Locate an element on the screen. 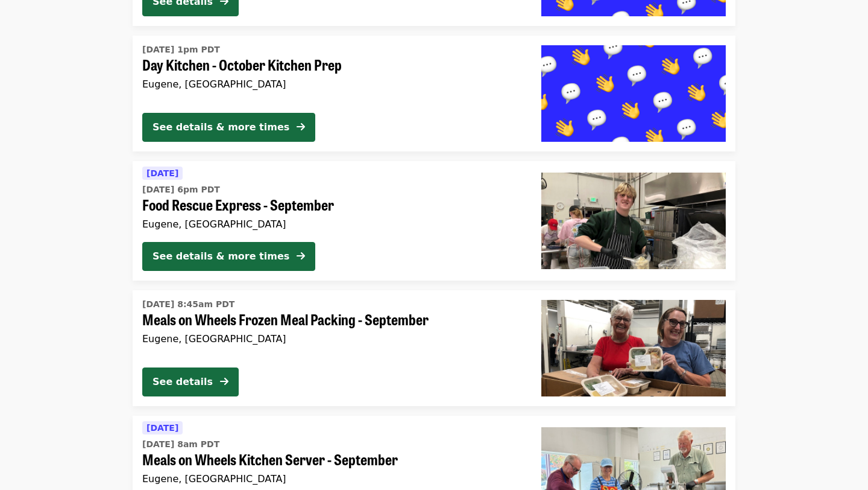 This screenshot has height=490, width=868. a: See details for "Meals on Wheels Frozen Meal Packing - September" is located at coordinates (434, 348).